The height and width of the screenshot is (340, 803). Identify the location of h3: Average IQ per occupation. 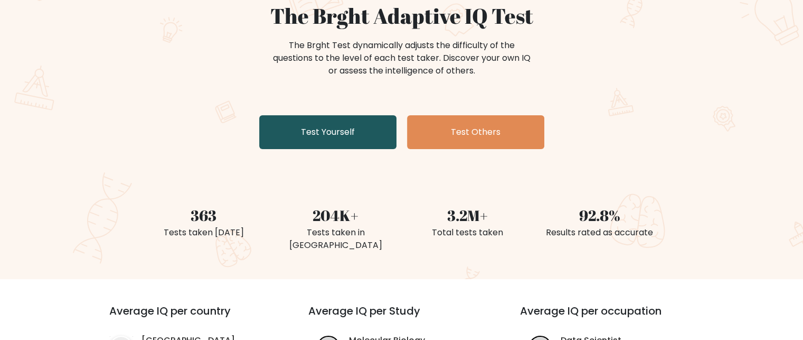
(613, 317).